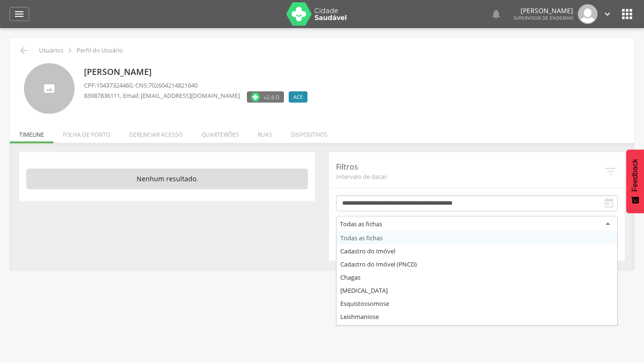  I want to click on div: Cadastro do Imóvel (PNCD), so click(477, 264).